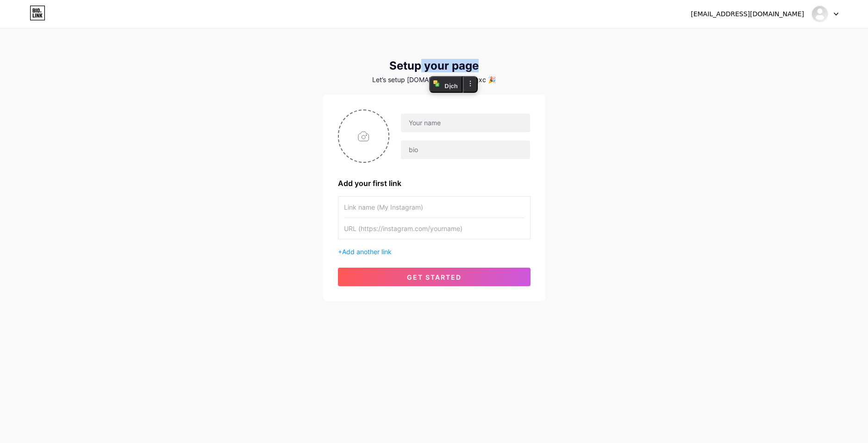 Image resolution: width=868 pixels, height=443 pixels. What do you see at coordinates (434, 228) in the screenshot?
I see `input: URL (https://instagram.com/yourname)` at bounding box center [434, 228].